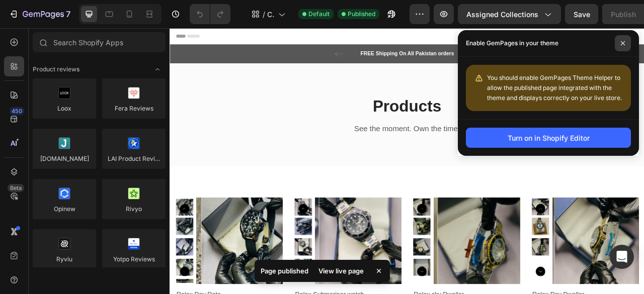 Image resolution: width=644 pixels, height=294 pixels. I want to click on img: logo_orange.svg, so click(20, 20).